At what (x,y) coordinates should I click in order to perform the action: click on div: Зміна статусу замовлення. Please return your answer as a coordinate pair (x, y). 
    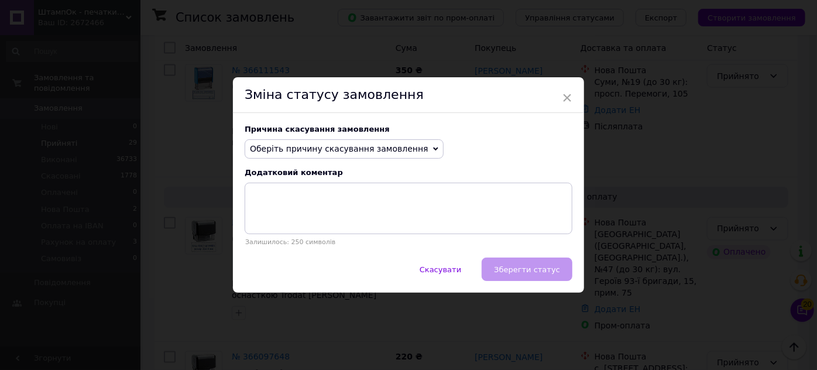
    Looking at the image, I should click on (409, 95).